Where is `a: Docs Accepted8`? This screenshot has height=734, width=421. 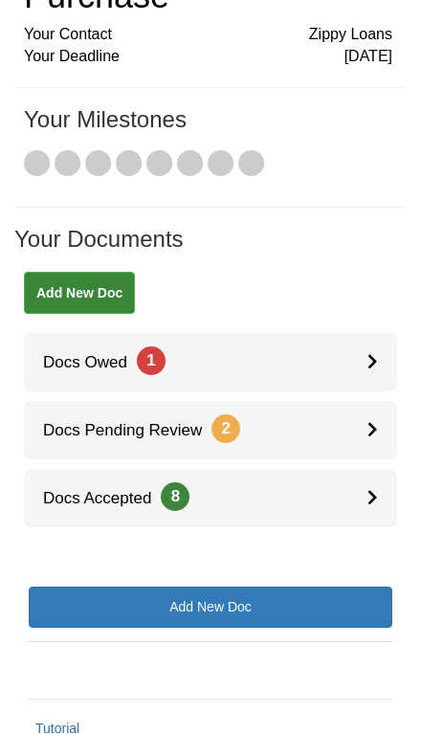 a: Docs Accepted8 is located at coordinates (210, 498).